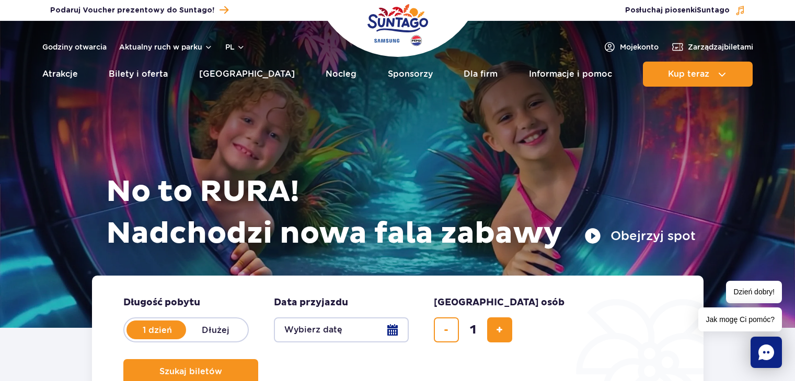 This screenshot has width=795, height=381. I want to click on button: Obejrzyj spot, so click(640, 236).